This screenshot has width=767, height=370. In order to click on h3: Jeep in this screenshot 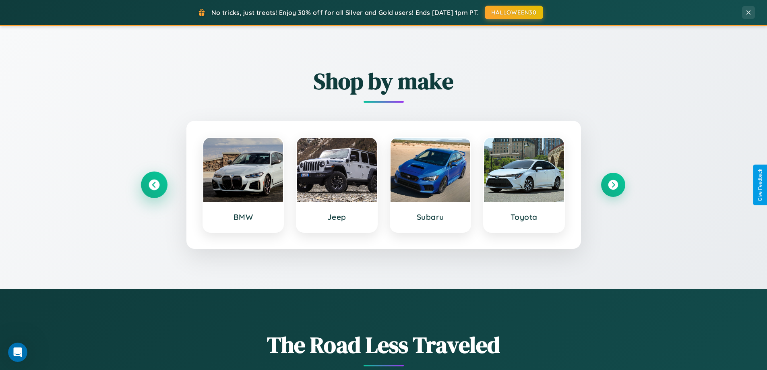, I will do `click(337, 217)`.